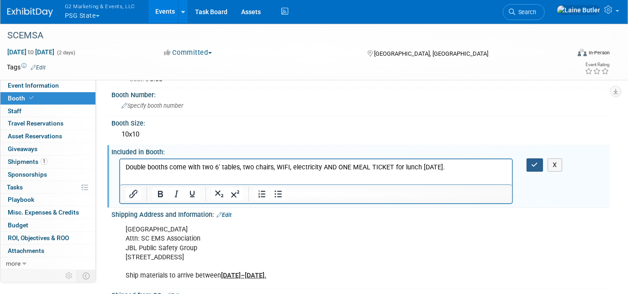  I want to click on a: Sponsorships, so click(48, 174).